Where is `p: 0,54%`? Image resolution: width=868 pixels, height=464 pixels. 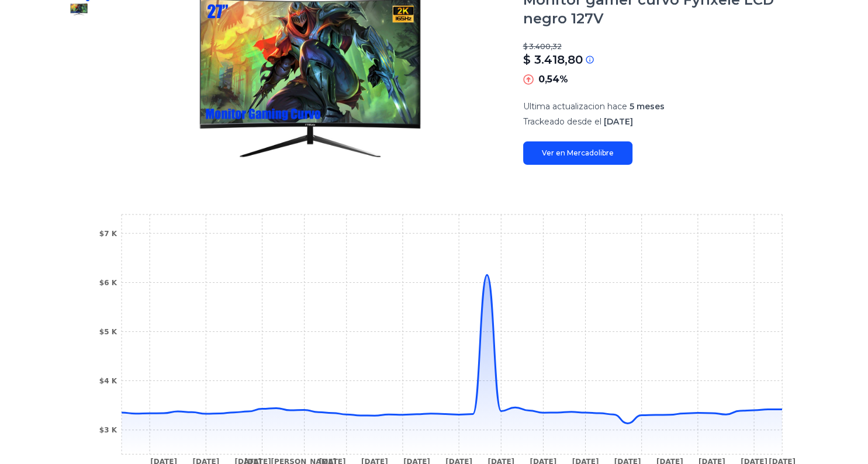 p: 0,54% is located at coordinates (553, 80).